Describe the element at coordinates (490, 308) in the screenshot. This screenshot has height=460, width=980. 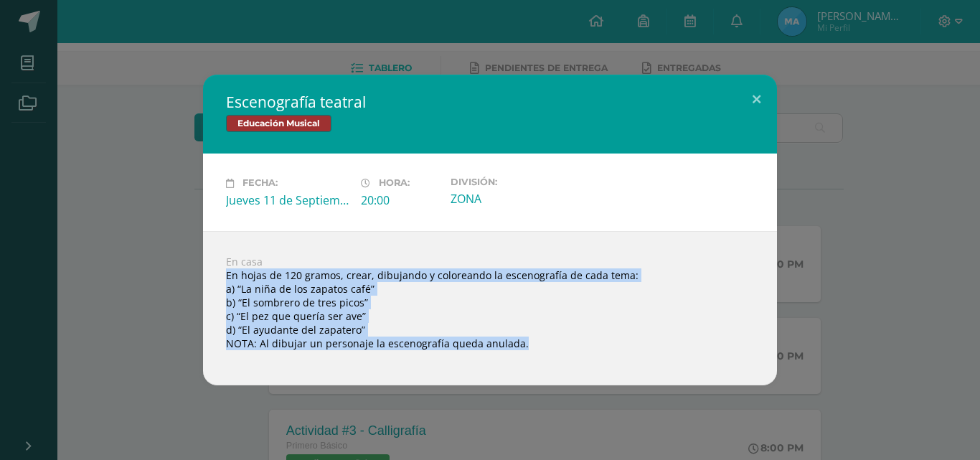
I see `div: En casa En hojas de 120 gramos, crear, dibujando y coloreando la escenografía de cada tema: a) “L...` at that location.